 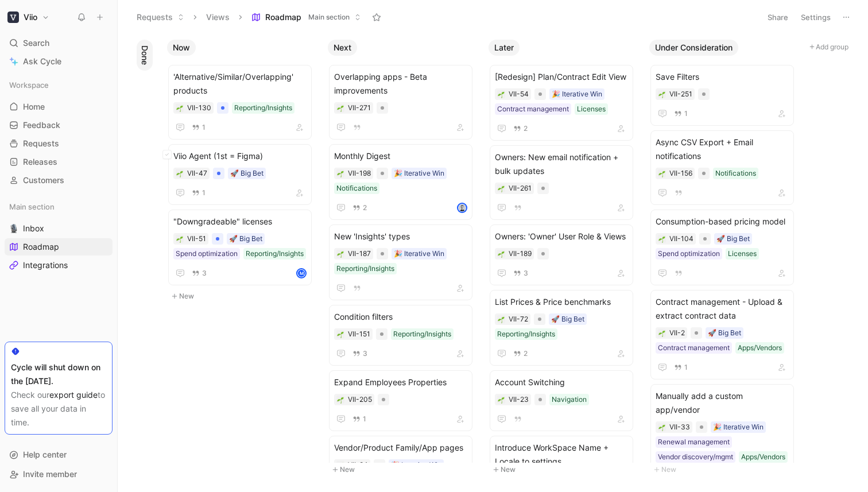 What do you see at coordinates (816, 17) in the screenshot?
I see `button: Settings` at bounding box center [816, 17].